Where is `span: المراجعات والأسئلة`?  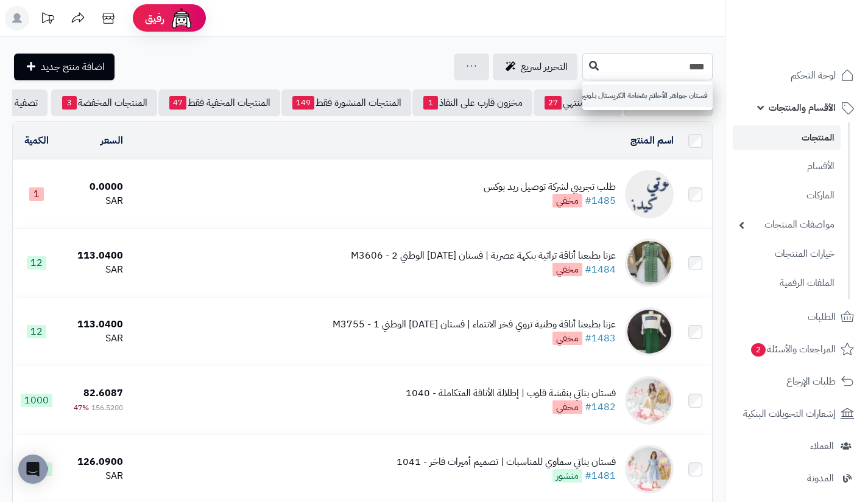
span: المراجعات والأسئلة is located at coordinates (792, 350).